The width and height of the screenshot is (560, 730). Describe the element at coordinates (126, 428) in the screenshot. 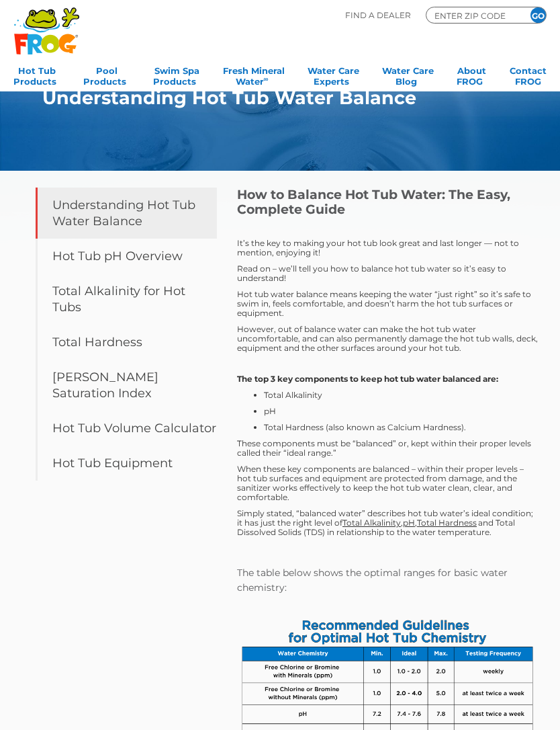

I see `a: Hot Tub Volume Calculator` at that location.